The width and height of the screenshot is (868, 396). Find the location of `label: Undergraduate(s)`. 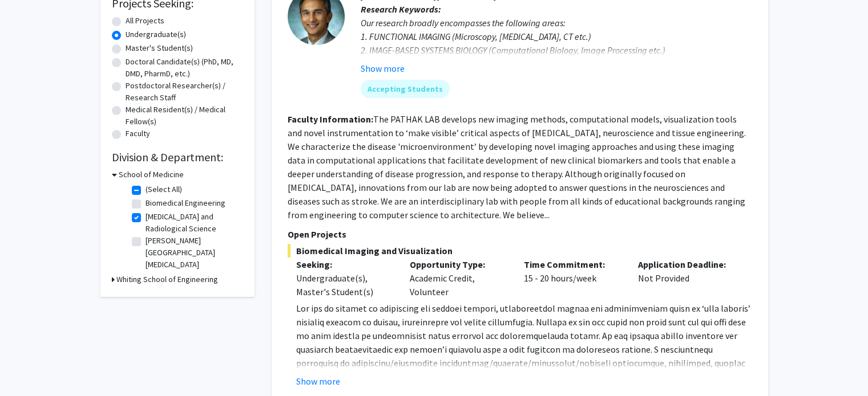

label: Undergraduate(s) is located at coordinates (156, 34).